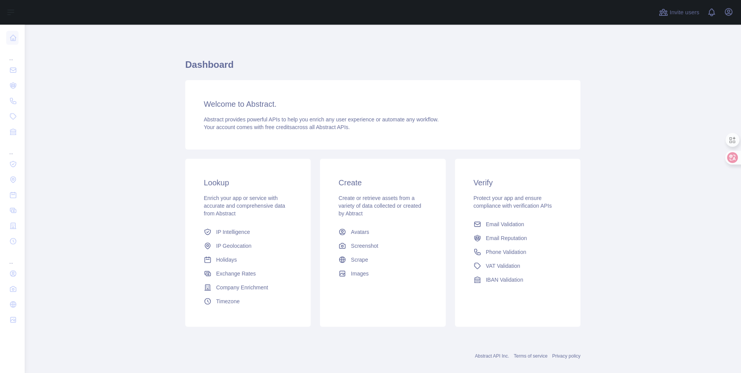  I want to click on a: Screenshot, so click(382, 246).